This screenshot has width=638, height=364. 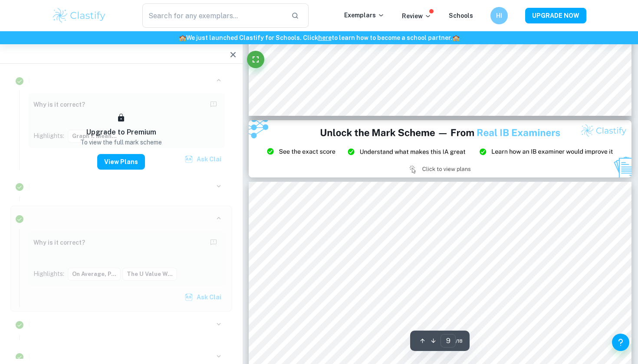 I want to click on h6: Upgrade to Premium, so click(x=121, y=132).